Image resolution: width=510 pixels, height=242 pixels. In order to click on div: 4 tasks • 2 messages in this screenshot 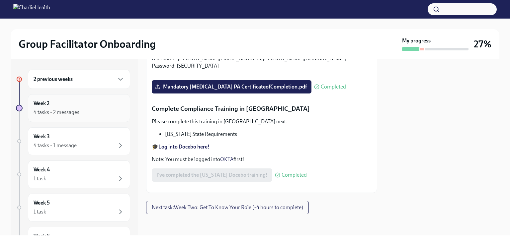, I will do `click(56, 113)`.